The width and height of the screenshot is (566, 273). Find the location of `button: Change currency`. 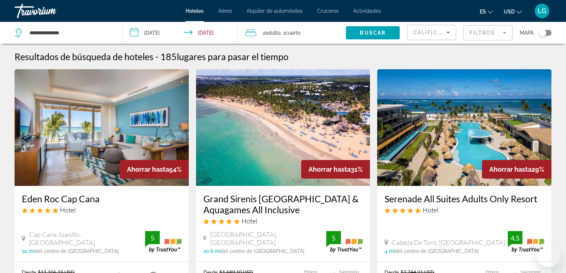

button: Change currency is located at coordinates (513, 11).